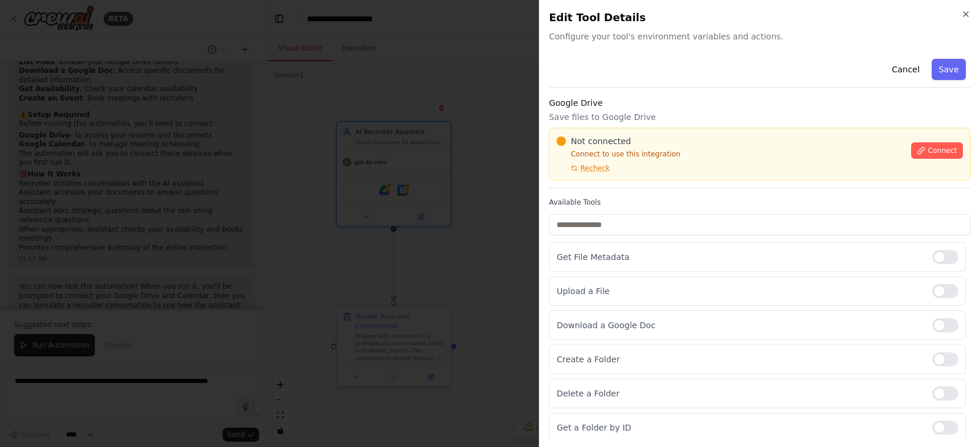  I want to click on button: Connect, so click(937, 150).